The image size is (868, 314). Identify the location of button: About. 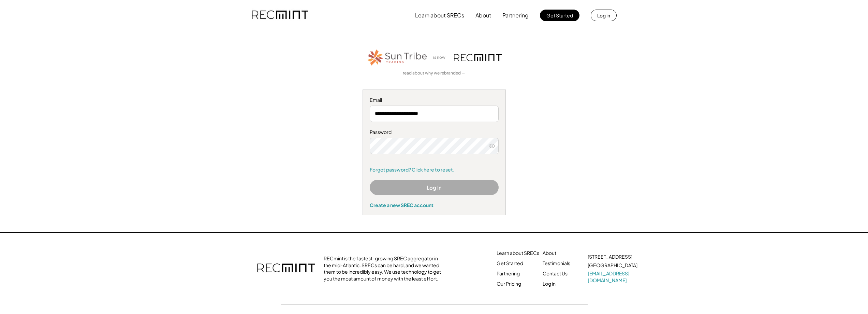
(483, 15).